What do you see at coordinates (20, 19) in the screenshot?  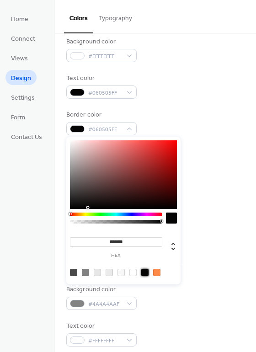 I see `span: Home` at bounding box center [20, 19].